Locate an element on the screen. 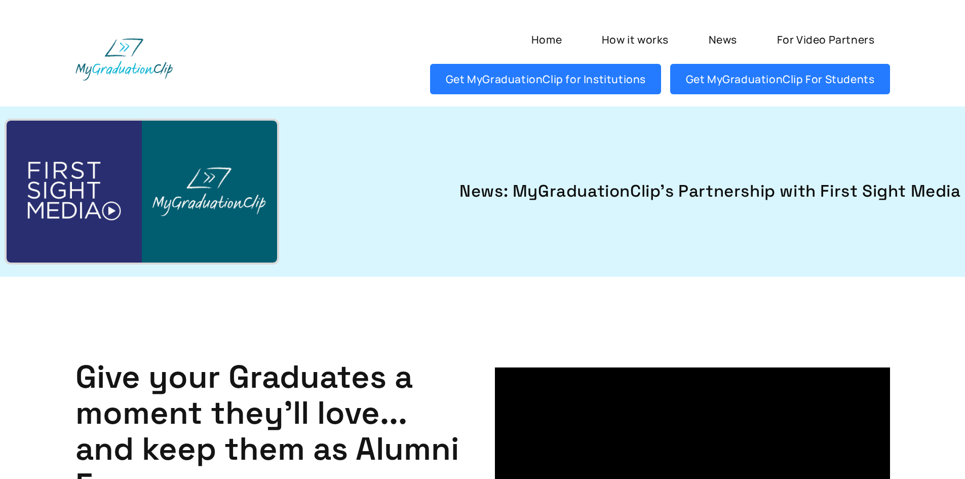 This screenshot has width=965, height=479. a: How it works is located at coordinates (635, 40).